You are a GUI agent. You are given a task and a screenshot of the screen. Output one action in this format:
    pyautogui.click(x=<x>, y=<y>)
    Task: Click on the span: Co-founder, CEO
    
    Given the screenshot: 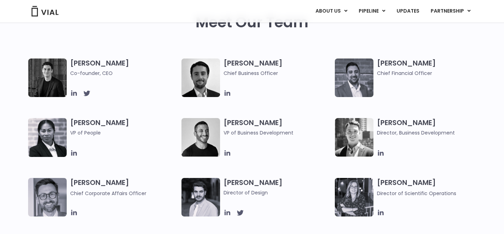 What is the action you would take?
    pyautogui.click(x=124, y=73)
    